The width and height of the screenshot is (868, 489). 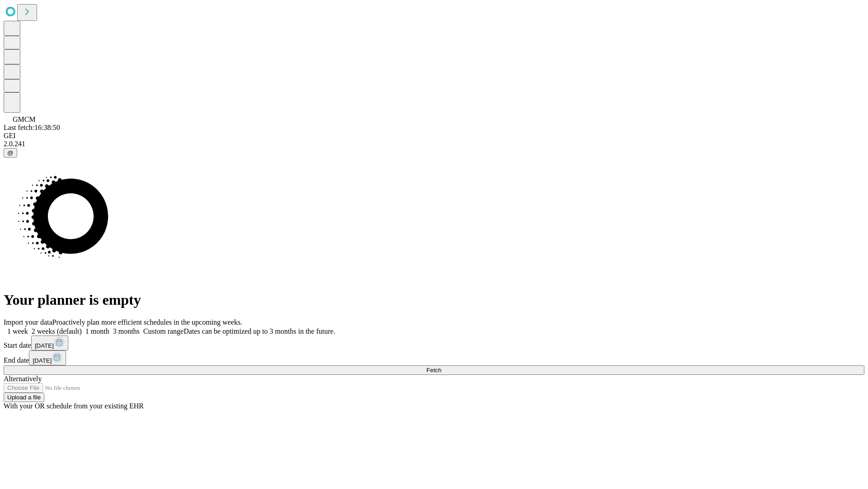 What do you see at coordinates (24, 119) in the screenshot?
I see `span: GMCM` at bounding box center [24, 119].